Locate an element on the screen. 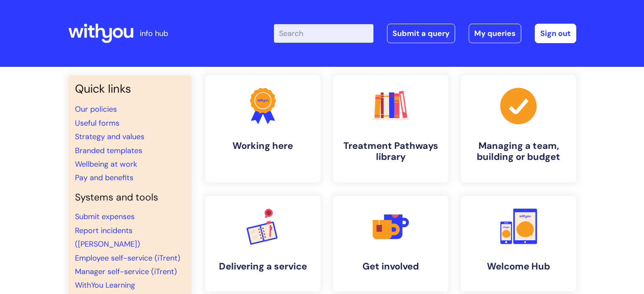 The height and width of the screenshot is (294, 644). a: Employee self-service (iTrent) is located at coordinates (127, 258).